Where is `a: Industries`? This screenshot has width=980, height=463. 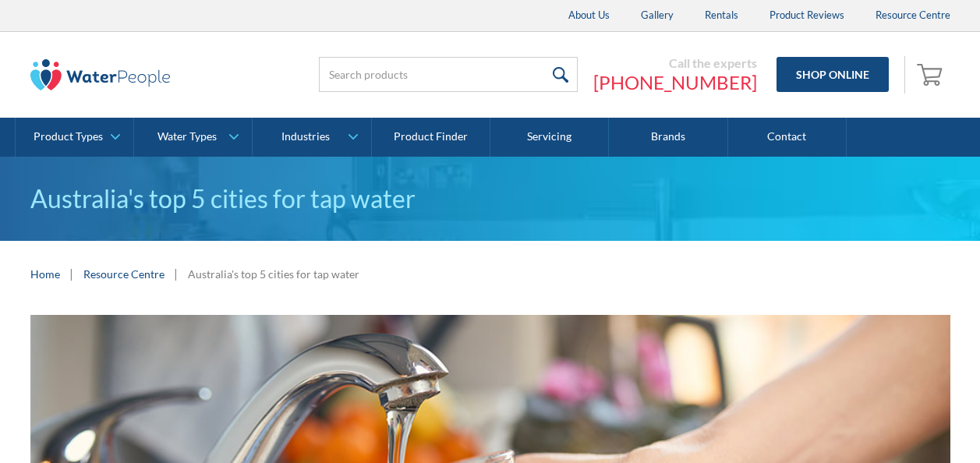
a: Industries is located at coordinates (311, 137).